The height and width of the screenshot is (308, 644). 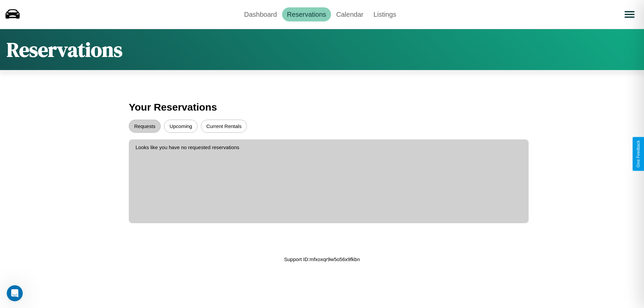 What do you see at coordinates (630, 14) in the screenshot?
I see `button: Open menu` at bounding box center [630, 14].